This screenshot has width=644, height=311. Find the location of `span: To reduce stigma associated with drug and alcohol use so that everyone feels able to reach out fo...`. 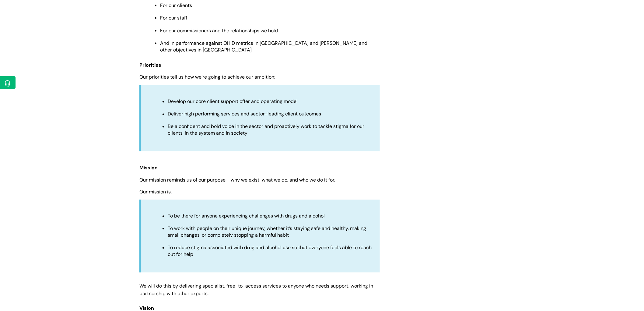

span: To reduce stigma associated with drug and alcohol use so that everyone feels able to reach out fo... is located at coordinates (270, 251).